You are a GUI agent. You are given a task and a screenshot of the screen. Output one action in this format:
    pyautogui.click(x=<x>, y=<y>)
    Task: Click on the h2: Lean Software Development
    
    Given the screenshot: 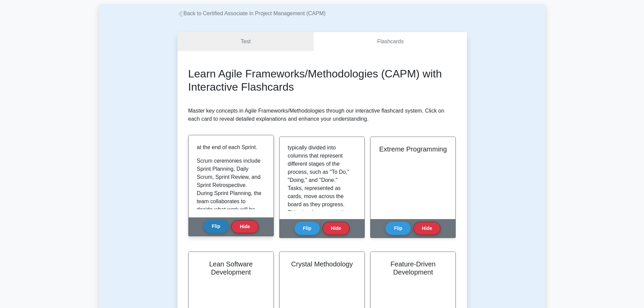 What is the action you would take?
    pyautogui.click(x=231, y=268)
    